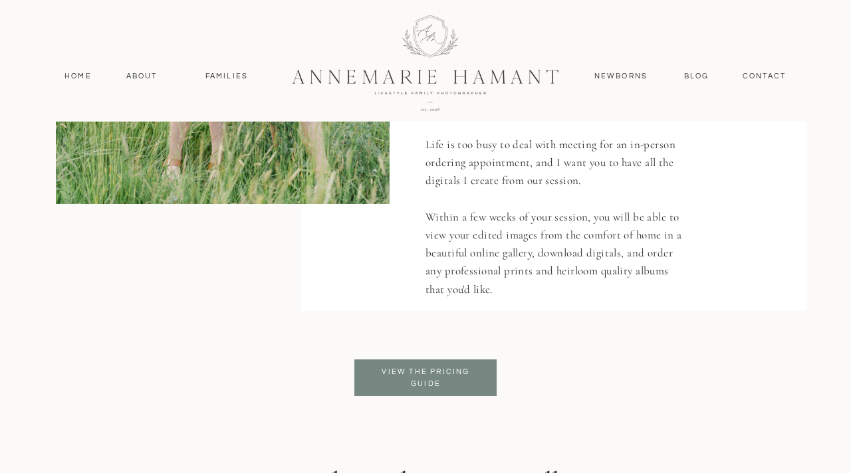 The width and height of the screenshot is (851, 473). I want to click on p: Life is too busy to deal with meeting for an in-person ordering appointment, and I want you to ha..., so click(556, 219).